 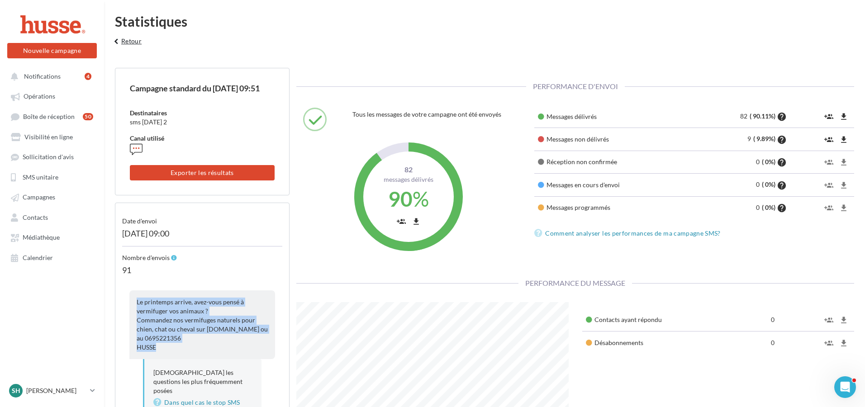 What do you see at coordinates (52, 258) in the screenshot?
I see `a: Calendrier` at bounding box center [52, 258].